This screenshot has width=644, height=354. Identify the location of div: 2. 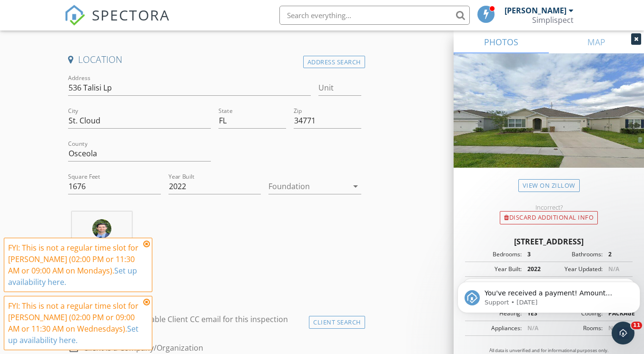
(616, 254).